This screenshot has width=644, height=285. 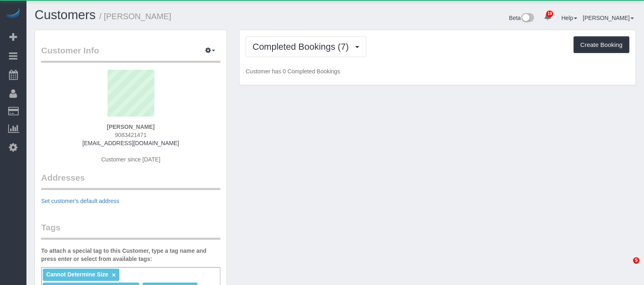 What do you see at coordinates (547, 17) in the screenshot?
I see `a: 19` at bounding box center [547, 17].